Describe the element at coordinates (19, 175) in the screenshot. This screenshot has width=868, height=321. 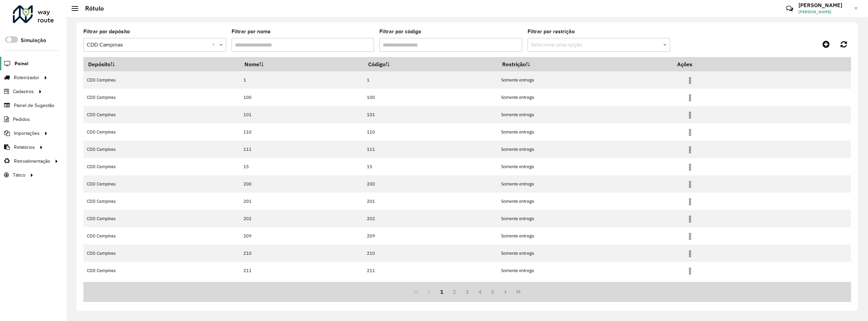
I see `span: Tático` at that location.